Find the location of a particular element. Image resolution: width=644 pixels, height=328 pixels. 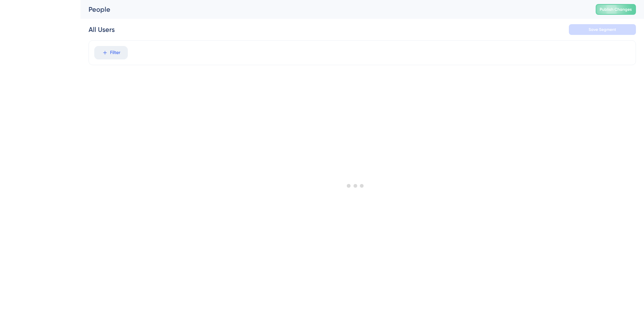

span: Save Segment is located at coordinates (603, 30).